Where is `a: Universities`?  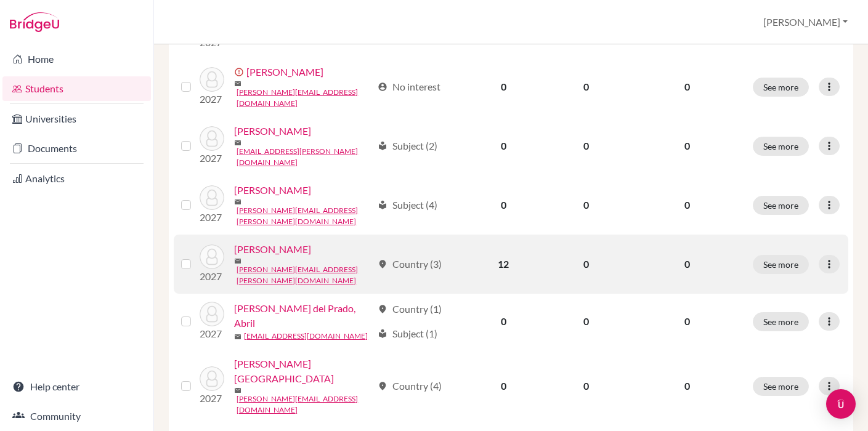
a: Universities is located at coordinates (77, 119).